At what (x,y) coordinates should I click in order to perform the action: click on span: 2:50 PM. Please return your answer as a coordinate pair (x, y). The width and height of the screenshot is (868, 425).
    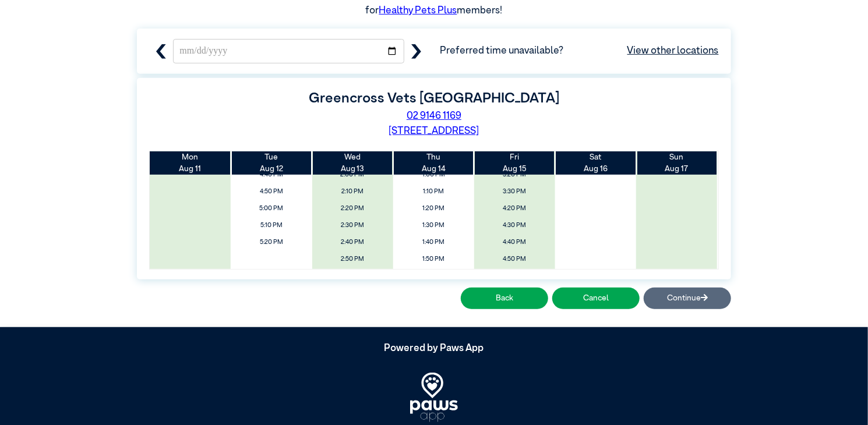
    Looking at the image, I should click on (352, 259).